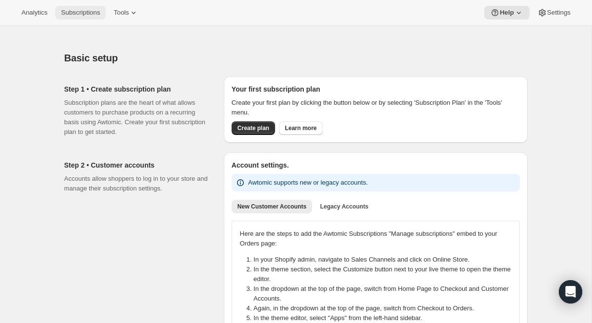 This screenshot has width=592, height=323. Describe the element at coordinates (385, 318) in the screenshot. I see `li: In the theme editor, select "Apps" from the left-hand sidebar.` at that location.